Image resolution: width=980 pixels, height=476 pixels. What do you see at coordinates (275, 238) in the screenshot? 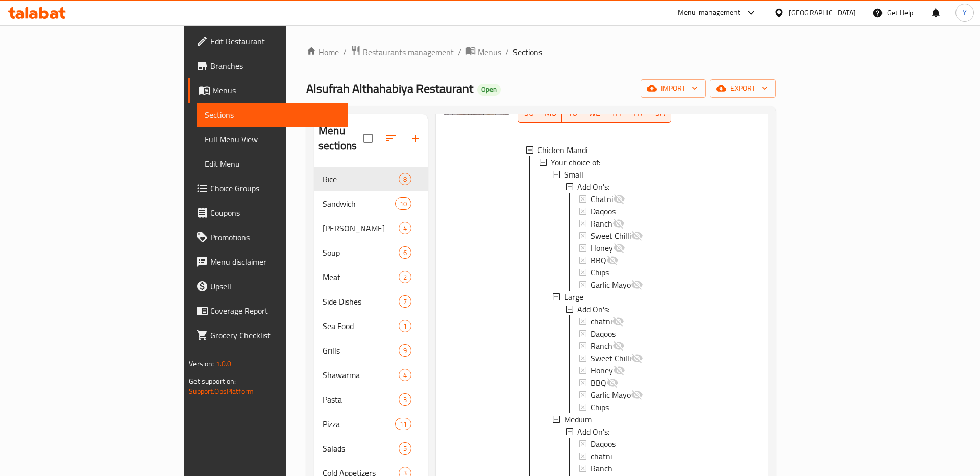
I see `span: Promotions` at bounding box center [275, 238].